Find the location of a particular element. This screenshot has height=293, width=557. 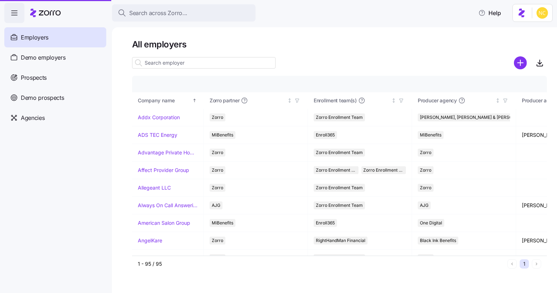

a: Employers is located at coordinates (55, 37).